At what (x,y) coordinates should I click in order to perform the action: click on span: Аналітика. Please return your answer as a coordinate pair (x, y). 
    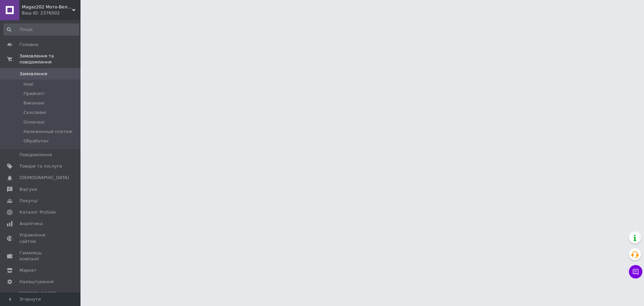
    Looking at the image, I should click on (31, 224).